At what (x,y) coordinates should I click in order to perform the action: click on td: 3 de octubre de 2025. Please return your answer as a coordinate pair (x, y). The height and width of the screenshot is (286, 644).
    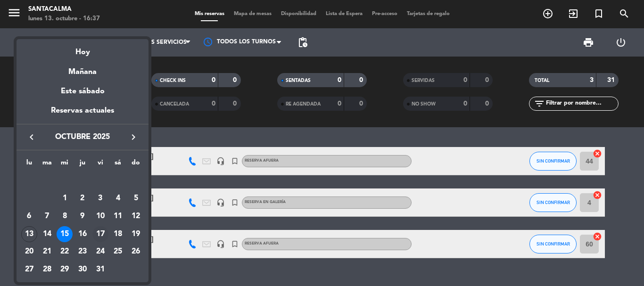
    Looking at the image, I should click on (100, 199).